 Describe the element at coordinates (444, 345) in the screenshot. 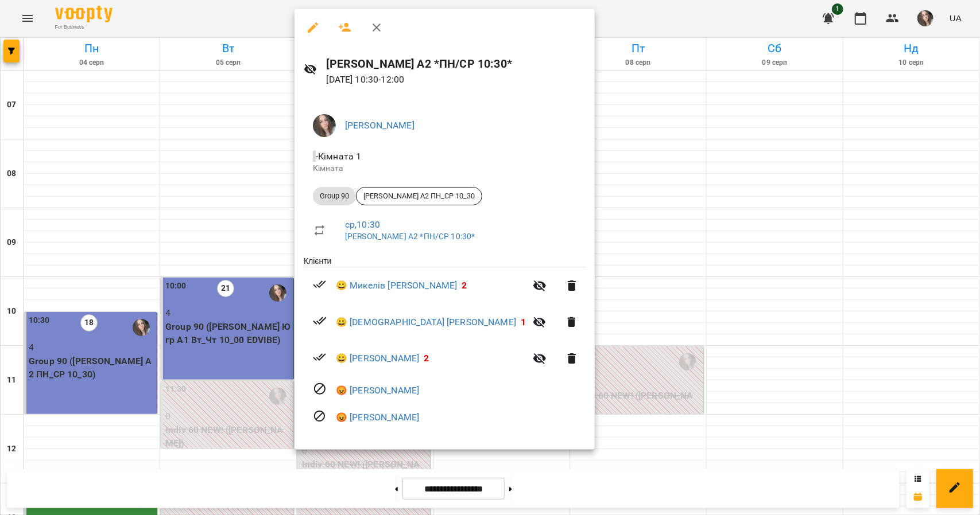

I see `ul: Клієнти` at that location.